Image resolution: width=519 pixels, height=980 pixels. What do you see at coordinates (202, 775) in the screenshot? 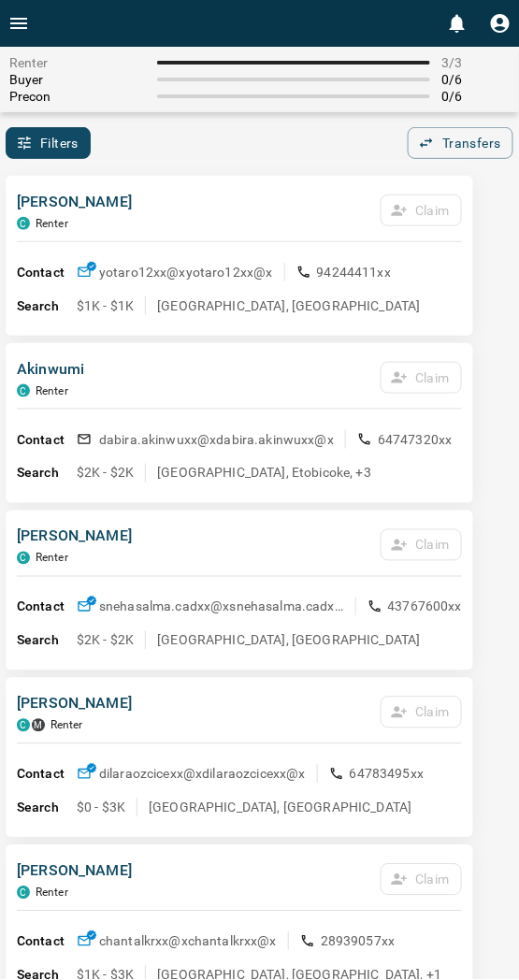
I see `p: dilaraozcicexx@x dilaraozcicexx@x` at bounding box center [202, 775].